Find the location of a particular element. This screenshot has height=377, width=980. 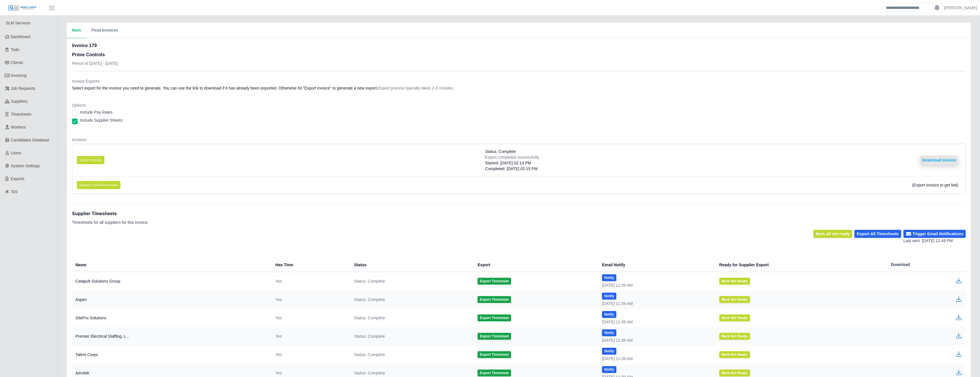

span: Export process typically takes 2-3 minutes. is located at coordinates (416, 88).